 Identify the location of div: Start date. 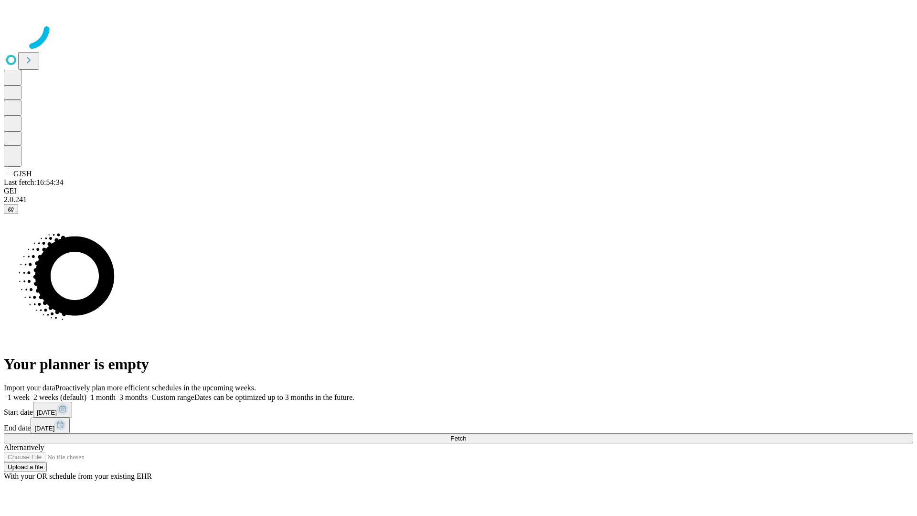
(458, 409).